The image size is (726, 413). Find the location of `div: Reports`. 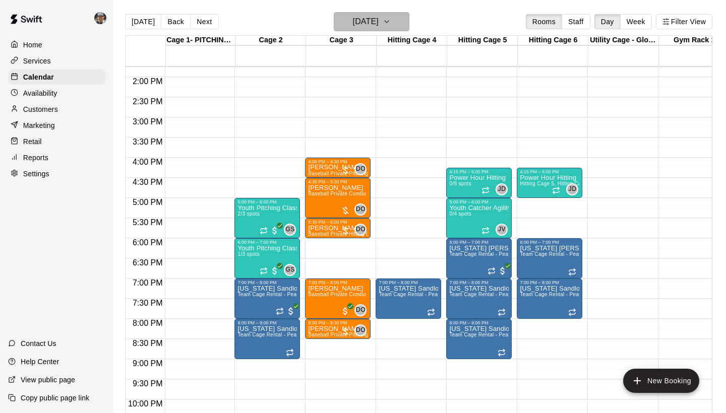

div: Reports is located at coordinates (56, 158).